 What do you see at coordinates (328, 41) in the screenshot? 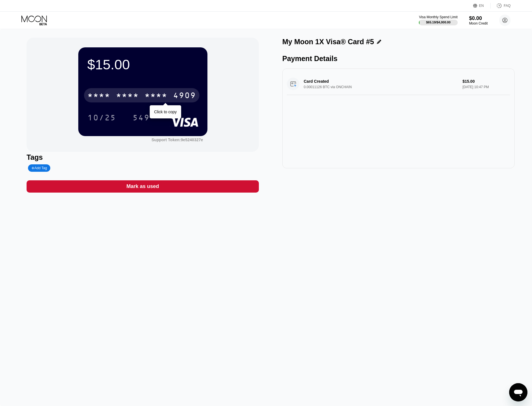
I see `div: My Moon 1X Visa® Card #5` at bounding box center [328, 41].